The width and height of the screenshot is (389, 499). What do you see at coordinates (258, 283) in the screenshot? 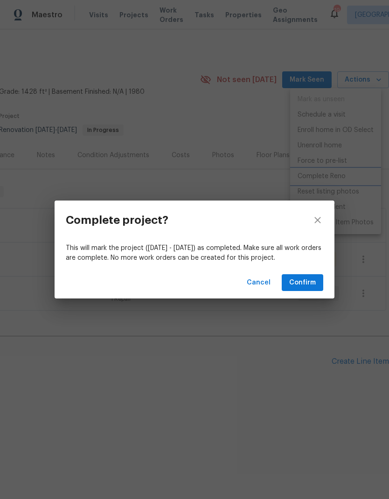
I see `button: Cancel` at bounding box center [258, 283].